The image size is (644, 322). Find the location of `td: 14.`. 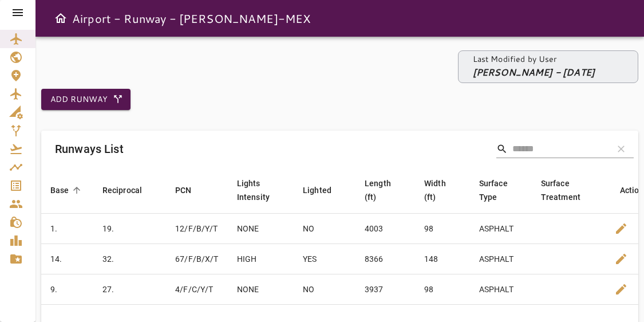

td: 14. is located at coordinates (67, 258).